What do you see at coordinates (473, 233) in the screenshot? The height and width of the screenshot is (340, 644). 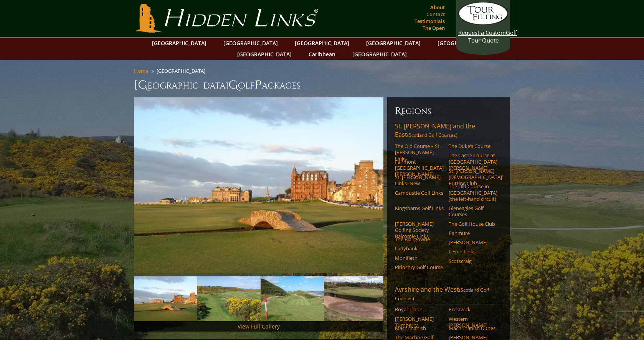 I see `a: Panmure` at bounding box center [473, 233].